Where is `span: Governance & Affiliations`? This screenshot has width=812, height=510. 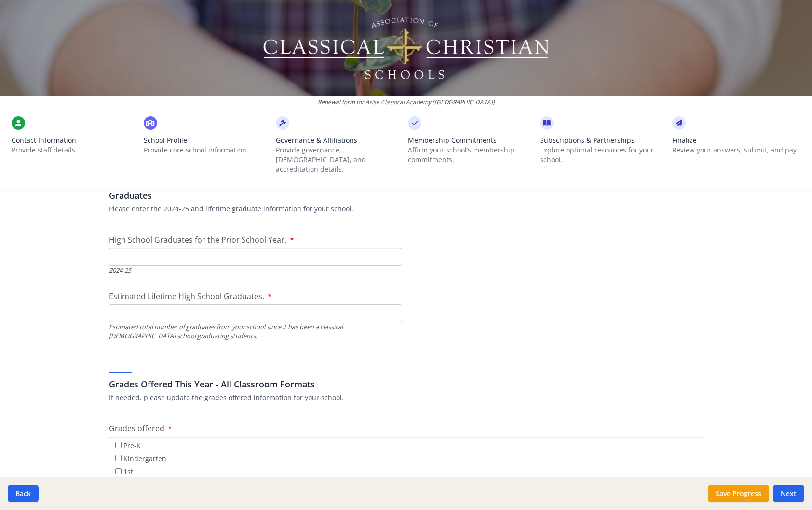 span: Governance & Affiliations is located at coordinates (340, 140).